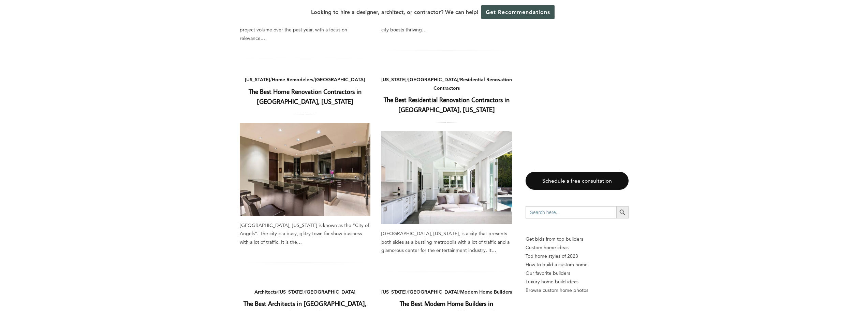 The image size is (868, 311). Describe the element at coordinates (571, 212) in the screenshot. I see `input: Search here...` at that location.